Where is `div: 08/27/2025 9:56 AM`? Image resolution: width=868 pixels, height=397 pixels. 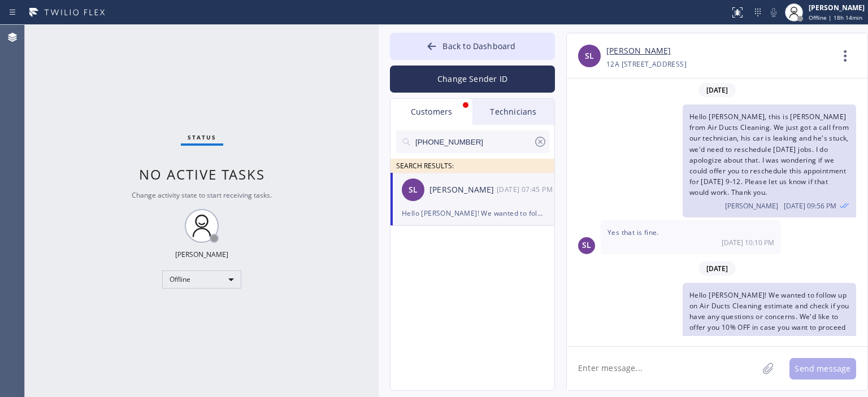
div: 08/27/2025 9:56 AM is located at coordinates (769, 161).